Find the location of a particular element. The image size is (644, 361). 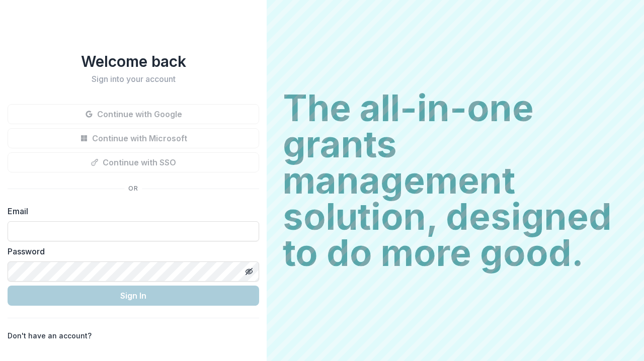

button: Sign In is located at coordinates (134, 295).